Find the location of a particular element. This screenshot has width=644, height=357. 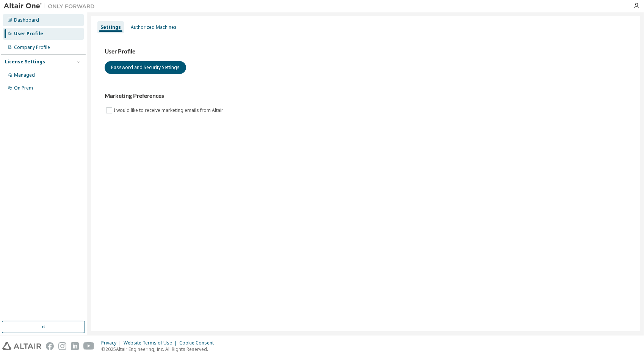

img: Altair One is located at coordinates (51, 6).